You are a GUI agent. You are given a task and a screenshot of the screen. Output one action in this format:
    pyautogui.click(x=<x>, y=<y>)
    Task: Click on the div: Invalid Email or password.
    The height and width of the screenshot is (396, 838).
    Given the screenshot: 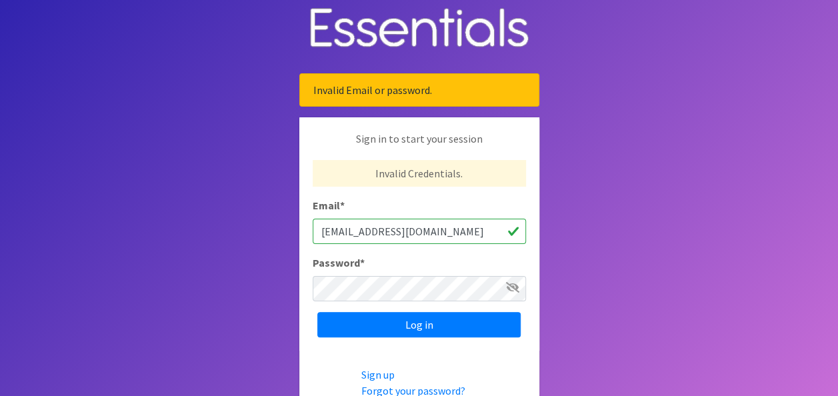 What is the action you would take?
    pyautogui.click(x=419, y=90)
    